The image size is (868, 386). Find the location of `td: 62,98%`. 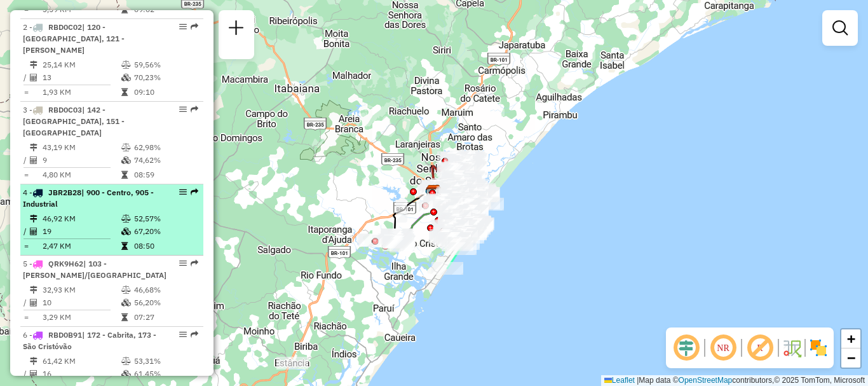

td: 62,98% is located at coordinates (165, 147).